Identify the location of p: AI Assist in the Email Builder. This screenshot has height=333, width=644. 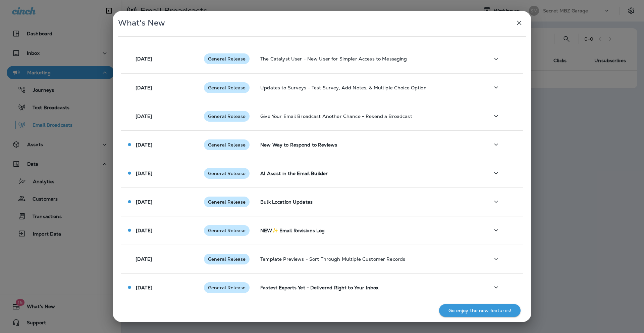
(370, 173).